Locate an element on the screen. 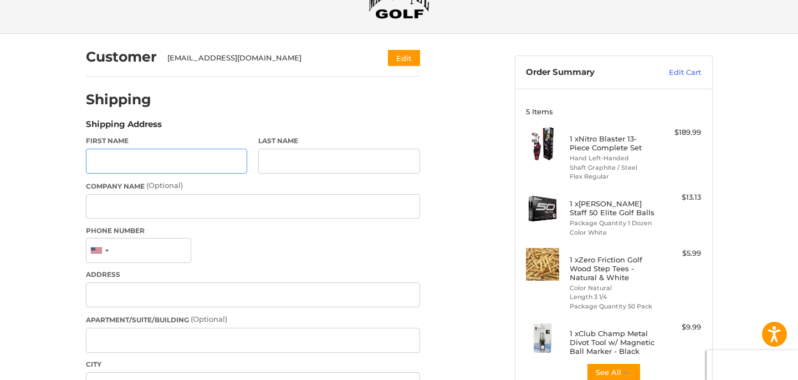 This screenshot has width=798, height=380. label: Apartment/Suite/Building is located at coordinates (253, 319).